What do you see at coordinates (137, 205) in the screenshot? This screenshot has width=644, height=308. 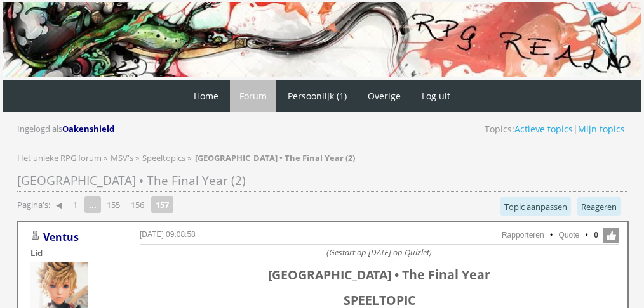 I see `a: 156` at bounding box center [137, 205].